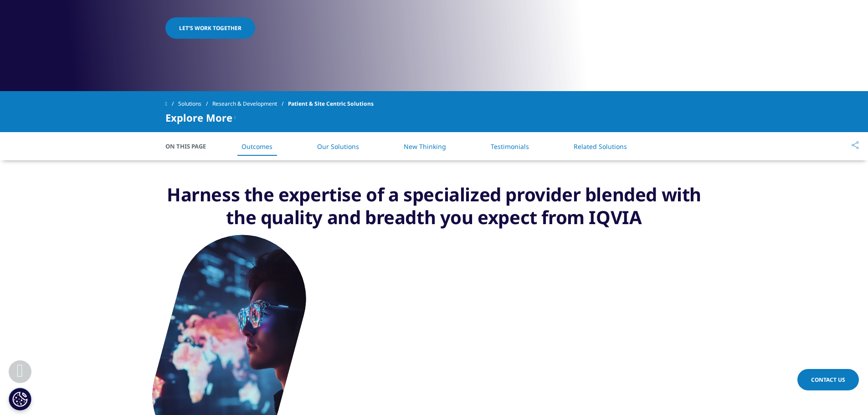  I want to click on button: Cookies Settings, so click(20, 399).